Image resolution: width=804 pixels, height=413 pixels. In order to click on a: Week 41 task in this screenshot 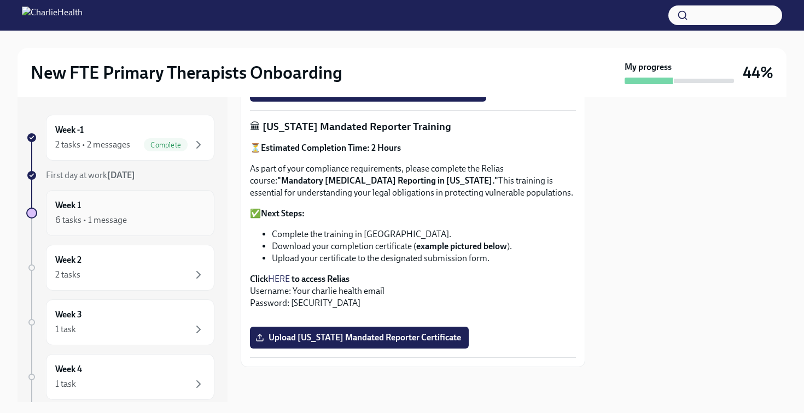, I will do `click(120, 377)`.